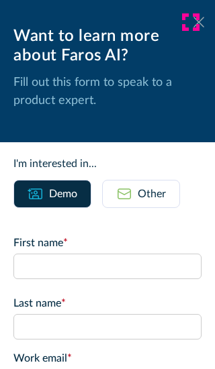 The width and height of the screenshot is (215, 369). I want to click on div: Want to learn more about Faros AI?, so click(107, 46).